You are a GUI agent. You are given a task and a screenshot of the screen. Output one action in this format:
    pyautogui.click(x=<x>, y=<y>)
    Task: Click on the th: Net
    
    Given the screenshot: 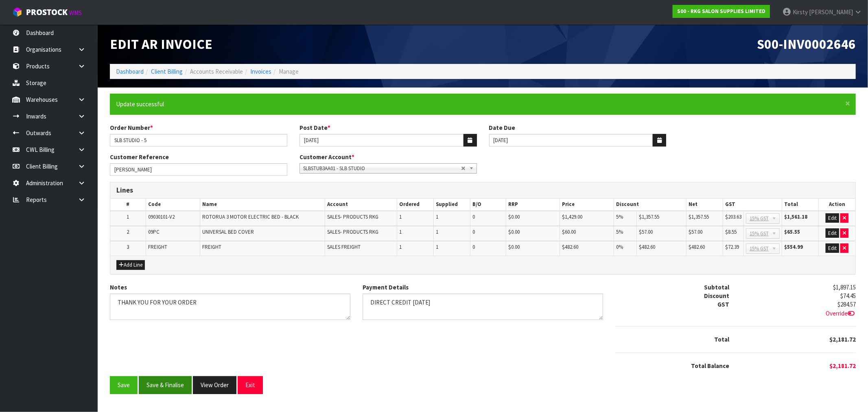 What is the action you would take?
    pyautogui.click(x=705, y=205)
    